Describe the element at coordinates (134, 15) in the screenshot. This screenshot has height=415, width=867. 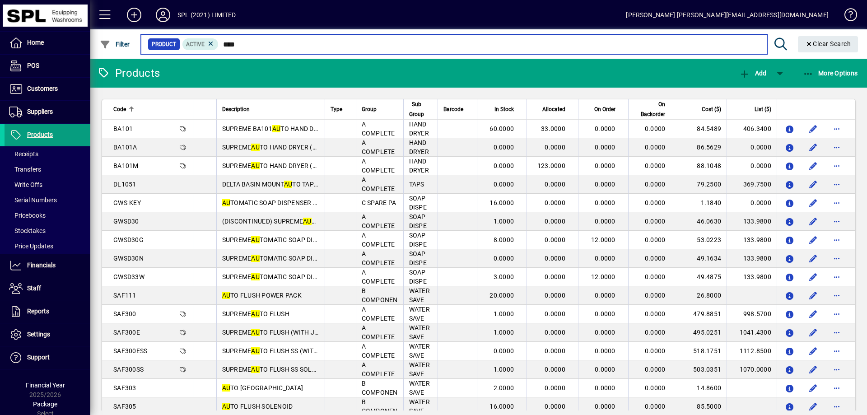
I see `button: Add` at that location.